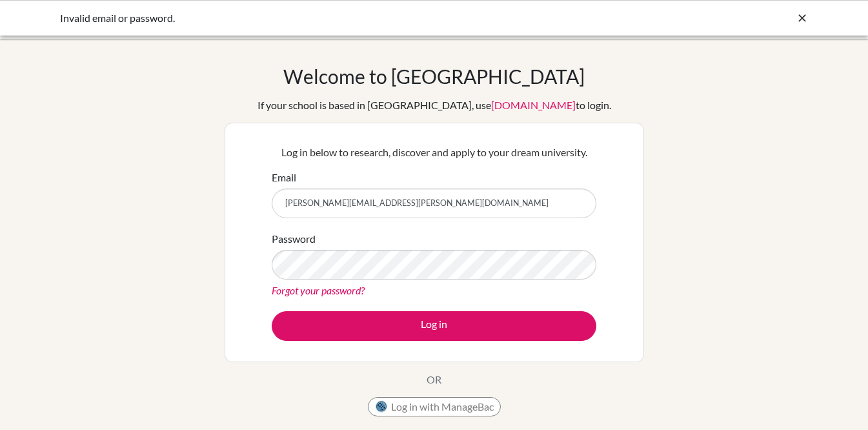 This screenshot has width=868, height=430. I want to click on p: OR, so click(433, 380).